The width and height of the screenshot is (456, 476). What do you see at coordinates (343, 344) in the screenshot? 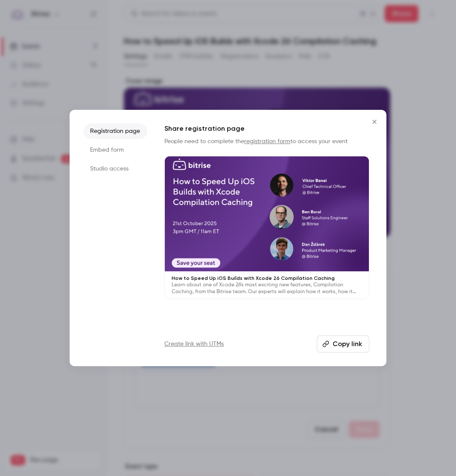
I see `button: Copy link` at bounding box center [343, 344].